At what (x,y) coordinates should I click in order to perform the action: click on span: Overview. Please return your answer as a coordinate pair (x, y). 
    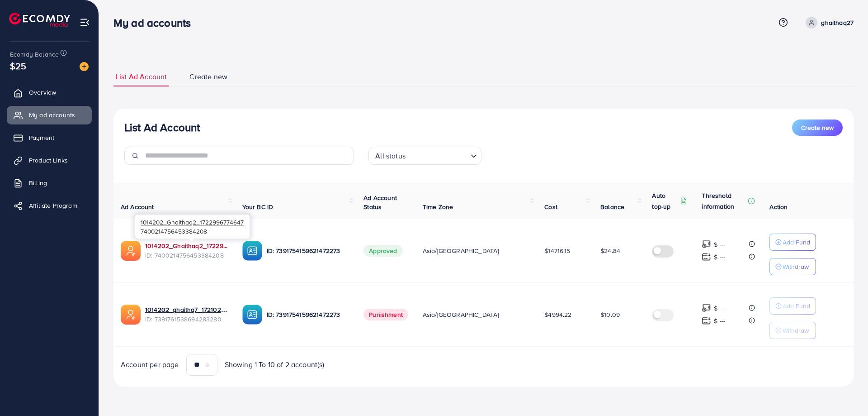
    Looking at the image, I should click on (43, 92).